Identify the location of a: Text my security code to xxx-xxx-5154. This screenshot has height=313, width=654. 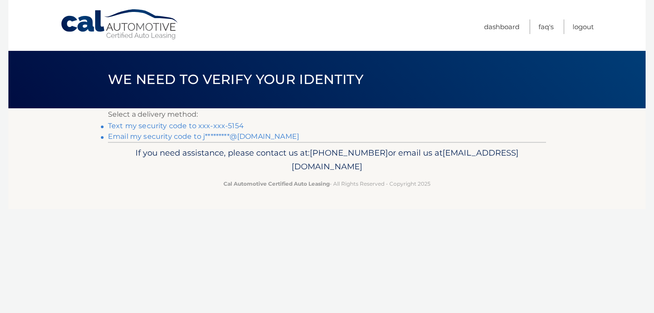
(176, 126).